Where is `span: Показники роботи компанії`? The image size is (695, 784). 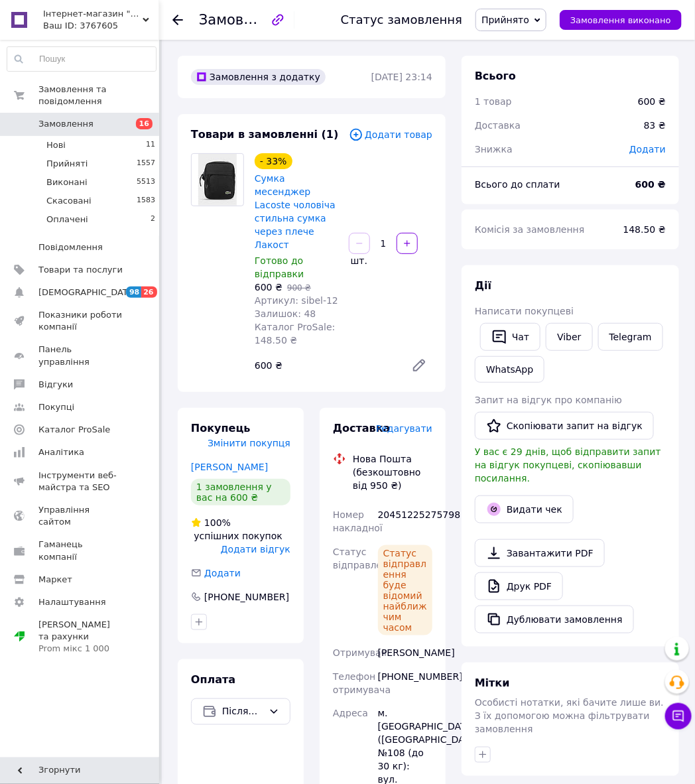
span: Показники роботи компанії is located at coordinates (80, 321).